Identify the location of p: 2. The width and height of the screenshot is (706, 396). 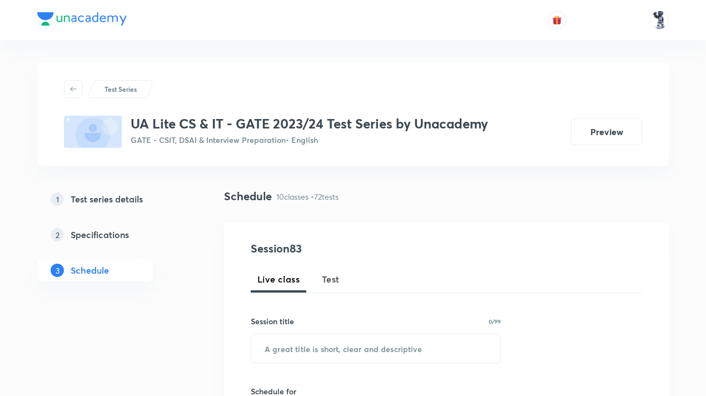
(57, 235).